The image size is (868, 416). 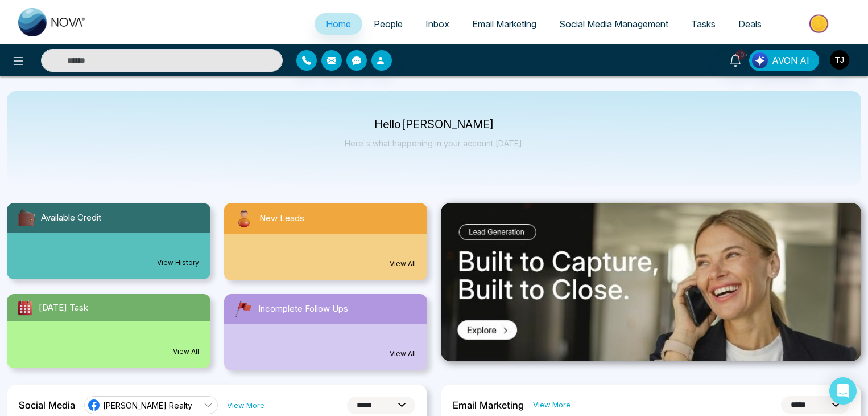 I want to click on a: Inbox, so click(x=438, y=24).